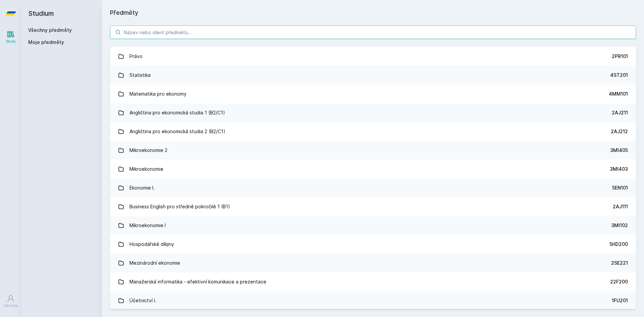 The width and height of the screenshot is (644, 317). What do you see at coordinates (11, 301) in the screenshot?
I see `a: Uživatel` at bounding box center [11, 301].